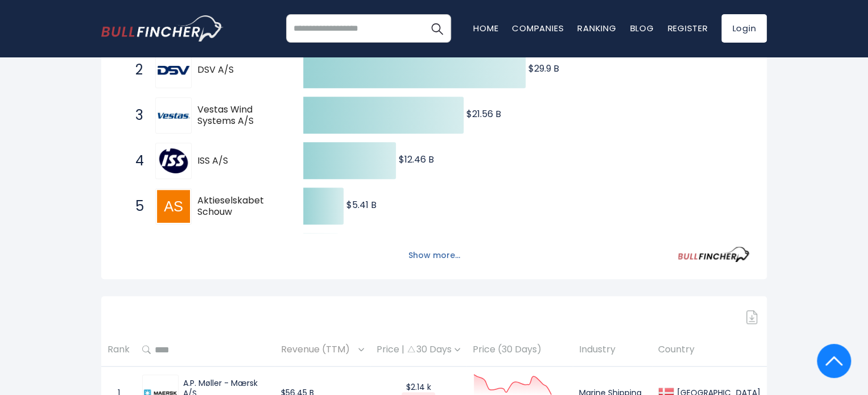 This screenshot has width=868, height=395. What do you see at coordinates (417, 159) in the screenshot?
I see `text: $12.46 B` at bounding box center [417, 159].